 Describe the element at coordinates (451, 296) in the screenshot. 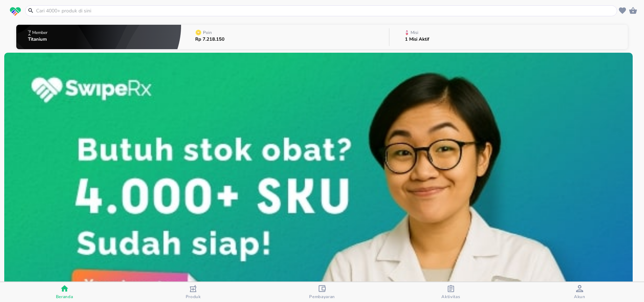

I see `span: Aktivitas` at that location.